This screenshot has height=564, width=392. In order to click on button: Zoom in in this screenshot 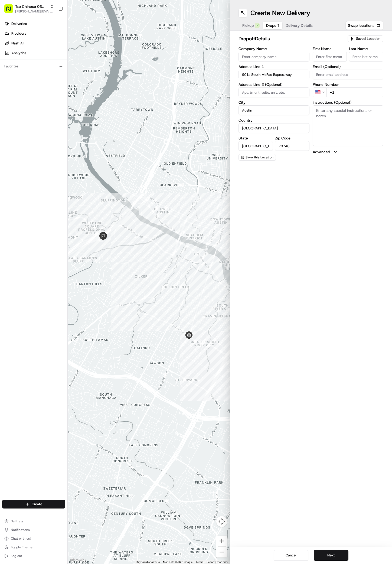, I will do `click(222, 541)`.